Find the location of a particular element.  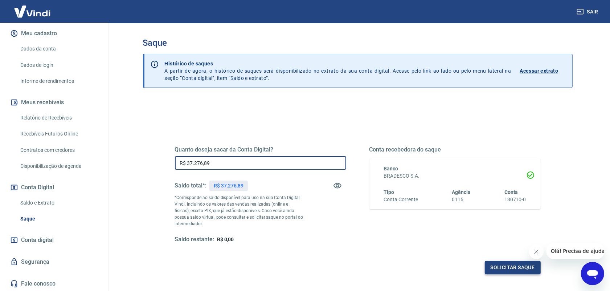

a: Disponibilização de agenda is located at coordinates (58, 166).